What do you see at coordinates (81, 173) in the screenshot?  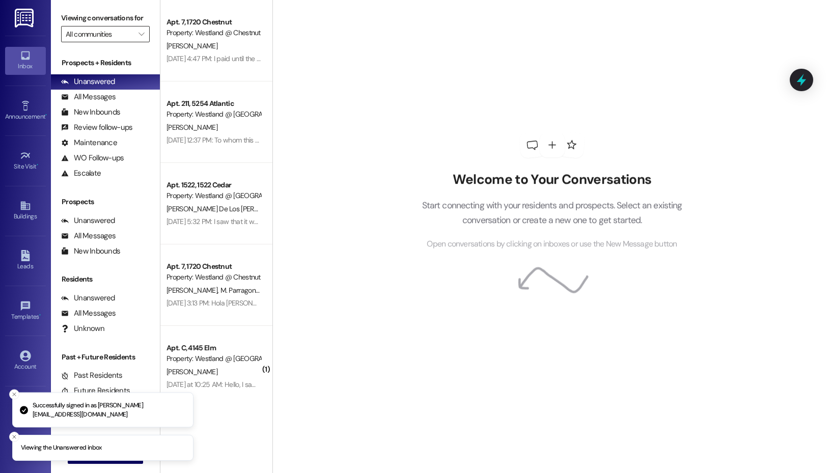 I see `div: Escalate` at bounding box center [81, 173].